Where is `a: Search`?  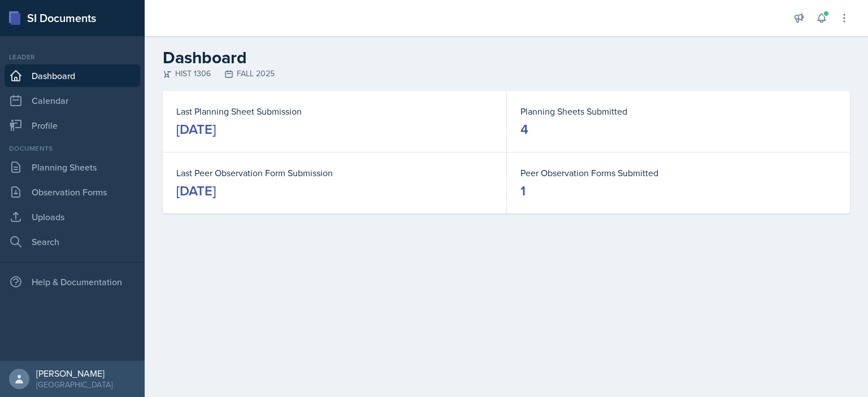
a: Search is located at coordinates (73, 241).